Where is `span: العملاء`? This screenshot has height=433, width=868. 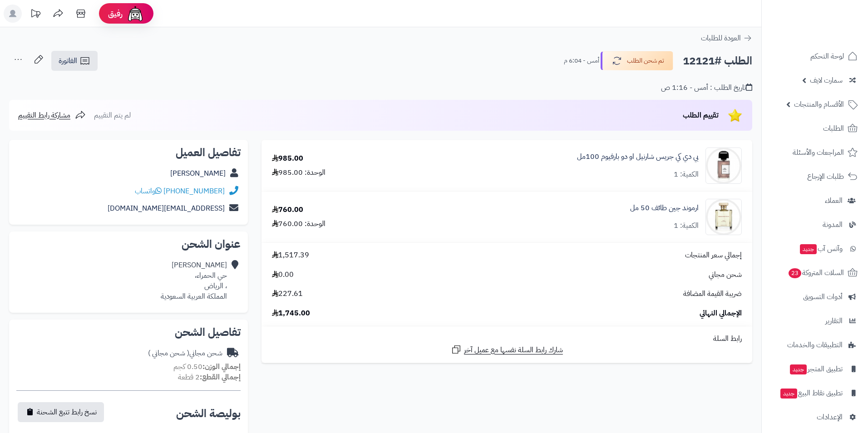
span: العملاء is located at coordinates (834, 200).